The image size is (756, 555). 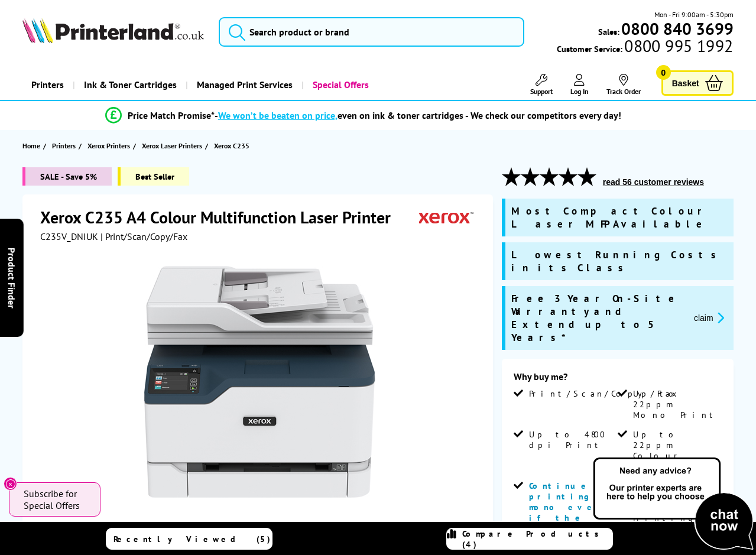 What do you see at coordinates (624, 85) in the screenshot?
I see `a: Track Order` at bounding box center [624, 85].